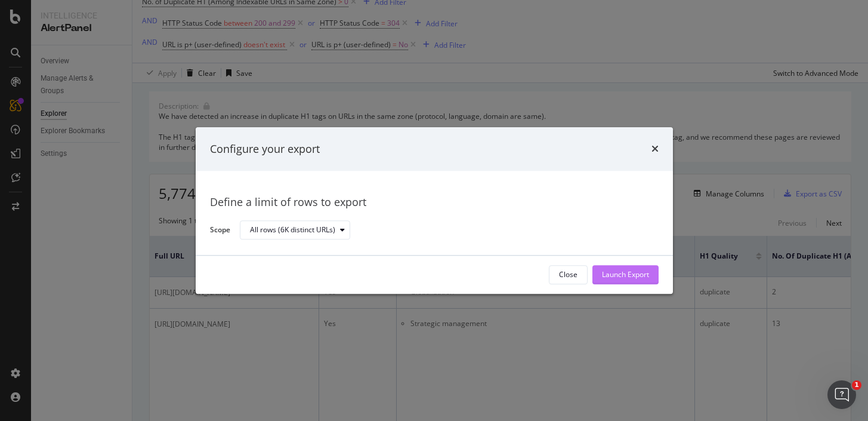 Image resolution: width=868 pixels, height=421 pixels. Describe the element at coordinates (568, 275) in the screenshot. I see `button: Close` at that location.